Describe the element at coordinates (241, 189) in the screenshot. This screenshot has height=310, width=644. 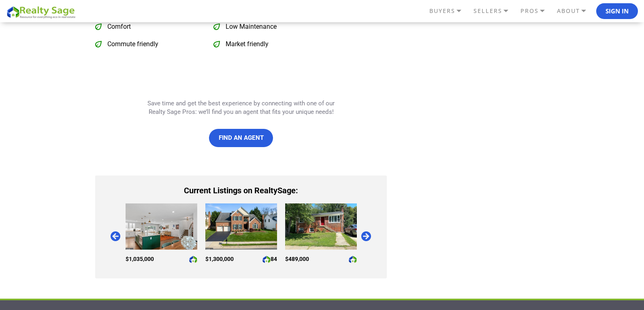
I see `h3: Current Listings on RealtySage:` at that location.